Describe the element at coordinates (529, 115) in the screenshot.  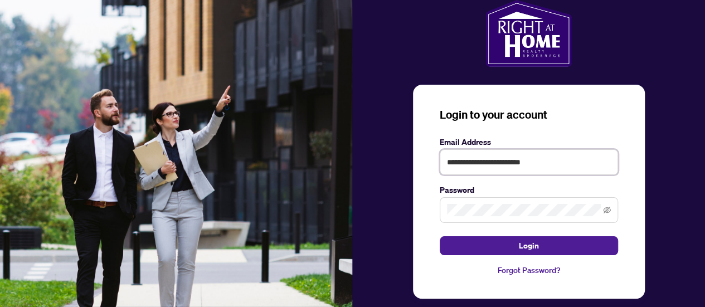
I see `h3: Login to your account` at that location.